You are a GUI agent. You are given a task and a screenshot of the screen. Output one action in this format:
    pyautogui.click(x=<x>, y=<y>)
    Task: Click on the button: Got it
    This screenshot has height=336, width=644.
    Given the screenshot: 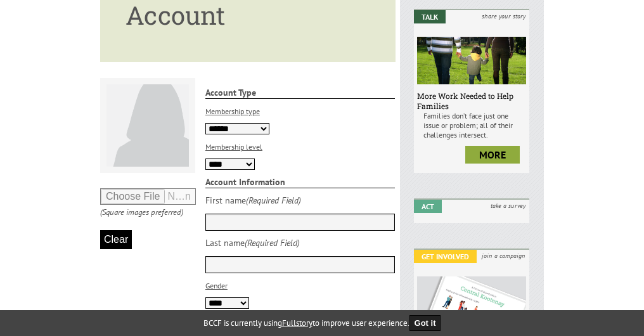 What is the action you would take?
    pyautogui.click(x=425, y=323)
    